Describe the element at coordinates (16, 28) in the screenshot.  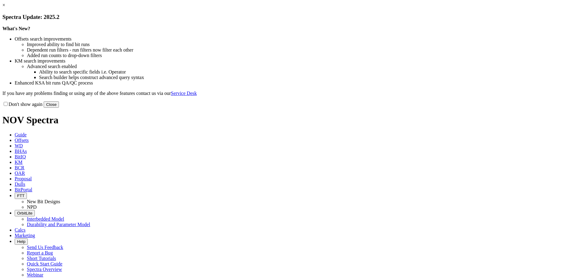
I see `strong: What's New?` at that location.